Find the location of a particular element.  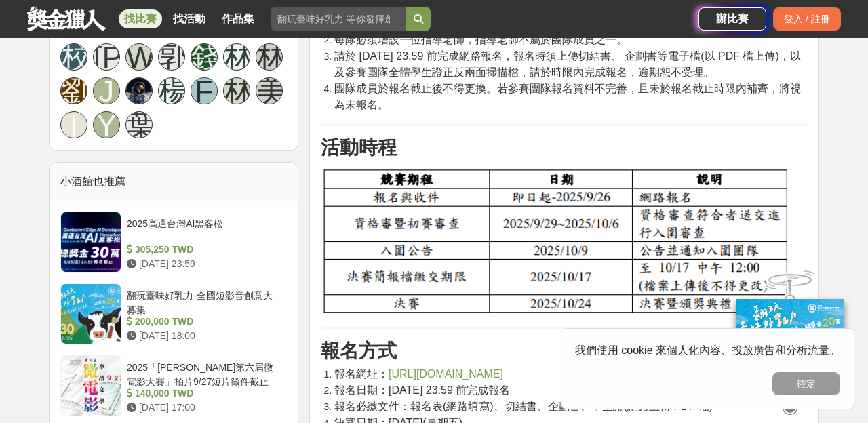

a: 錢 is located at coordinates (204, 57).